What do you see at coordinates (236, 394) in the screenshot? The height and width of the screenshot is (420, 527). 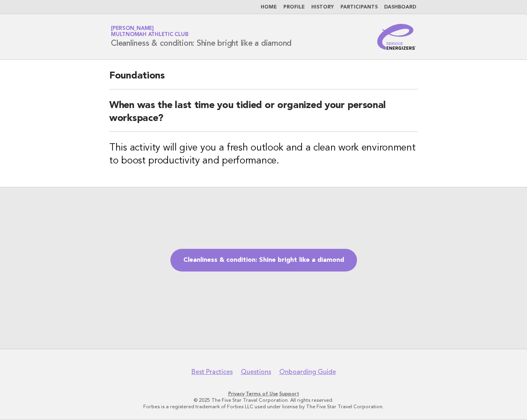 I see `a: Privacy` at bounding box center [236, 394].